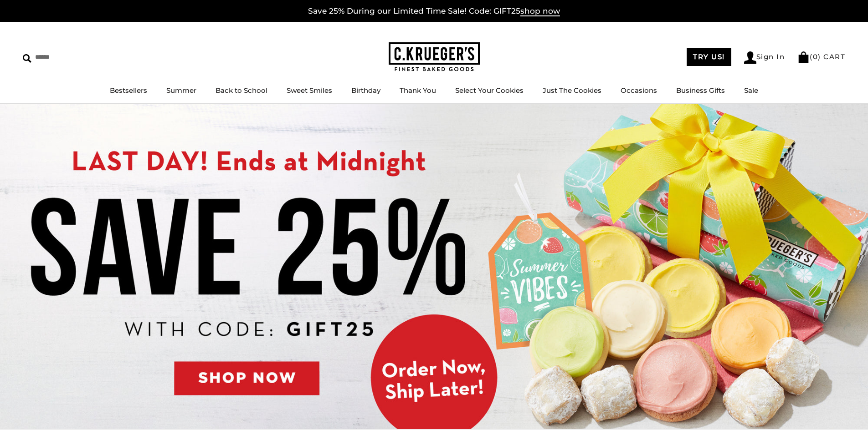  Describe the element at coordinates (489, 90) in the screenshot. I see `a: Select Your Cookies` at that location.